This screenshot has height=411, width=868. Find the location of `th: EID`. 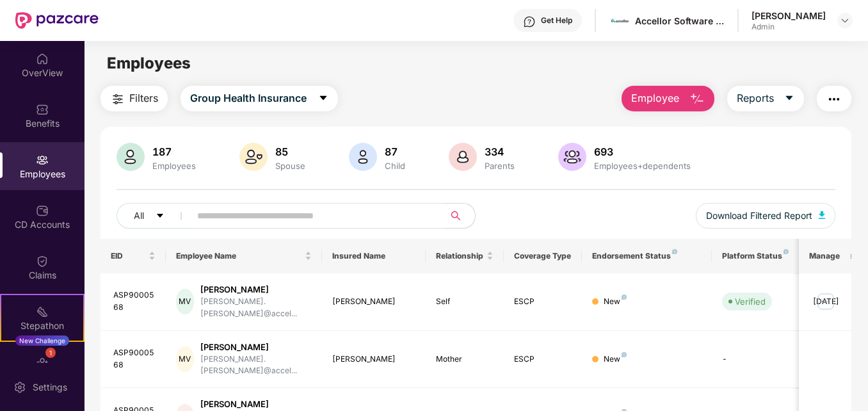

th: EID is located at coordinates (133, 255).